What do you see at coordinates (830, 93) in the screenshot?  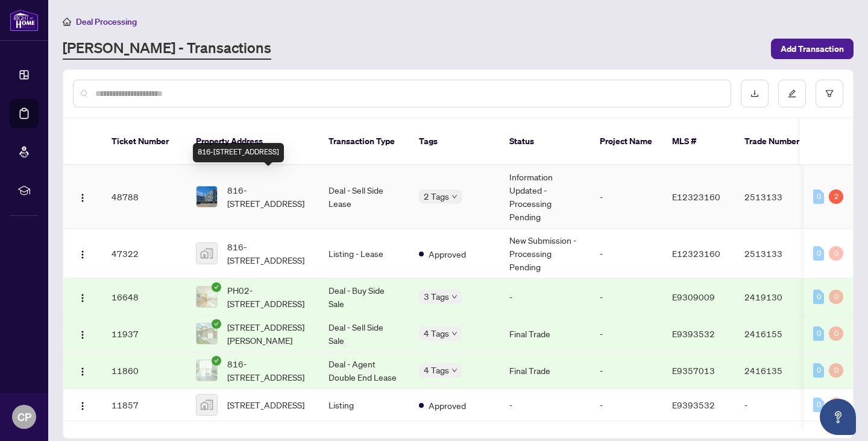 I see `span: filter` at bounding box center [830, 93].